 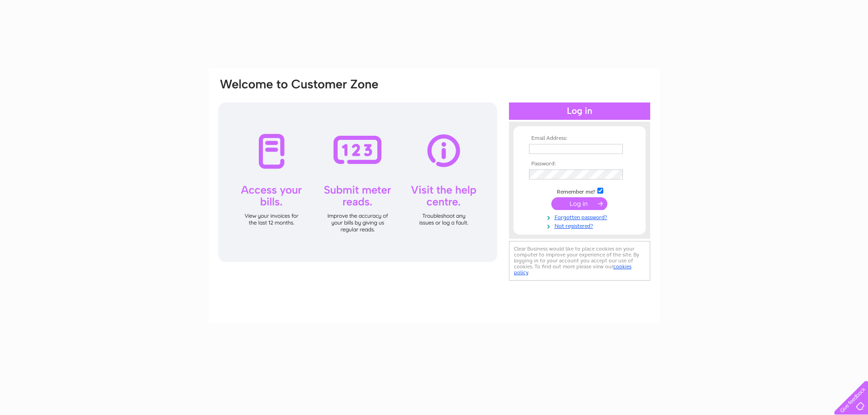 I want to click on a: cookies policy, so click(x=573, y=269).